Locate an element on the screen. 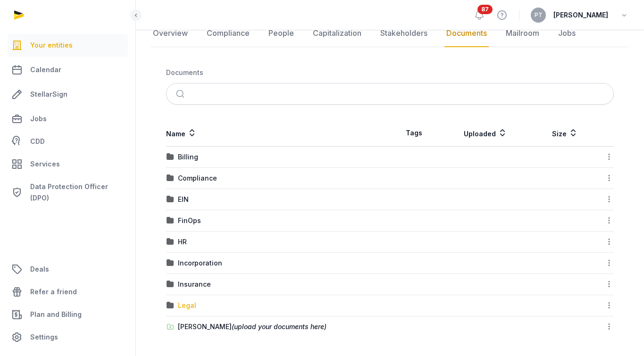  span: PT is located at coordinates (538, 15).